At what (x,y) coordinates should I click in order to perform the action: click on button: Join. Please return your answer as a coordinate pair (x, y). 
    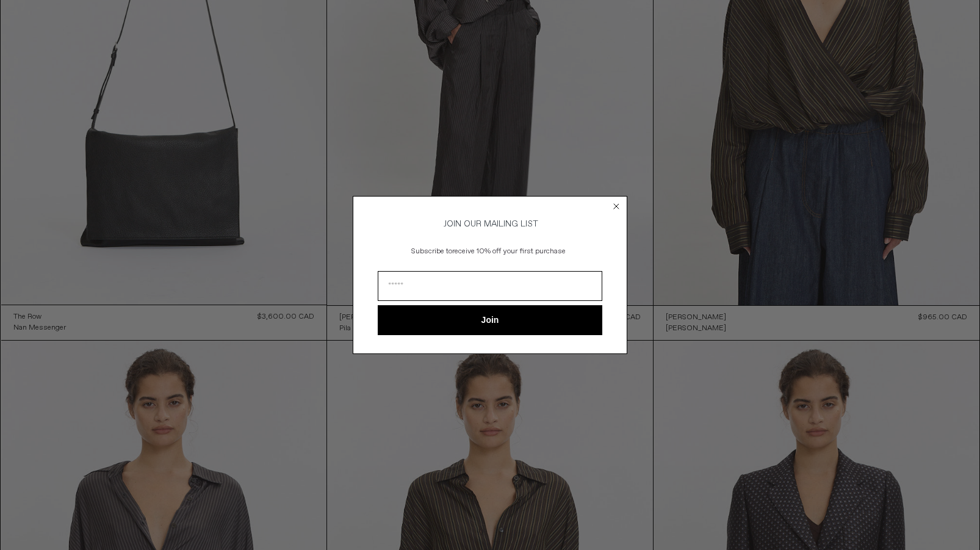
    Looking at the image, I should click on (490, 319).